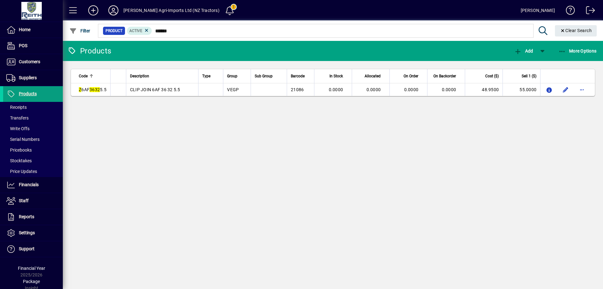  I want to click on div: Code, so click(93, 76).